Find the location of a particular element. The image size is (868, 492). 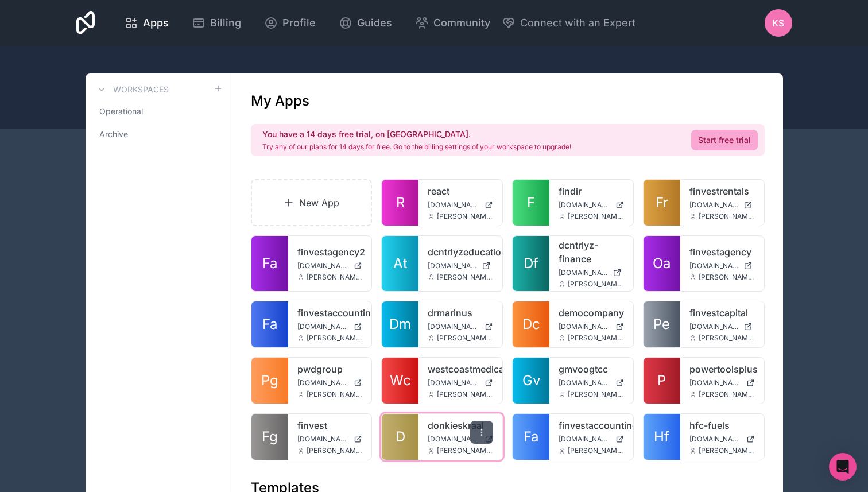

a: donkieskraal is located at coordinates (460, 425).